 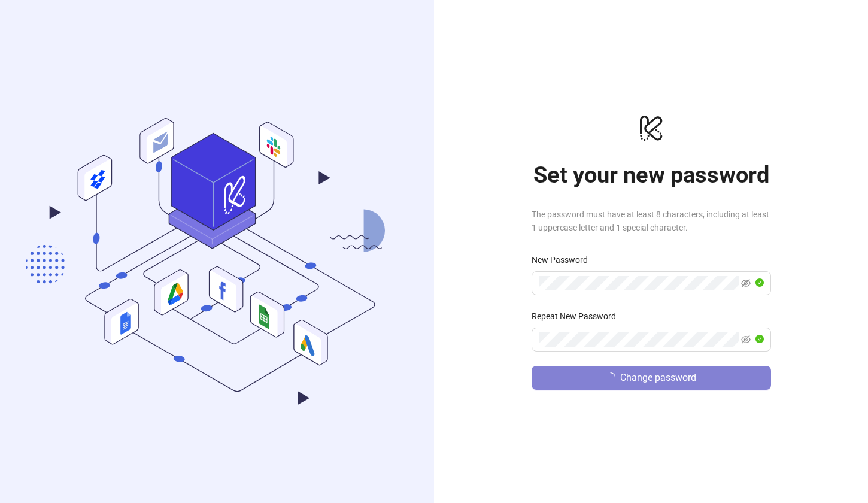 I want to click on input: Repeat New Password, so click(x=639, y=339).